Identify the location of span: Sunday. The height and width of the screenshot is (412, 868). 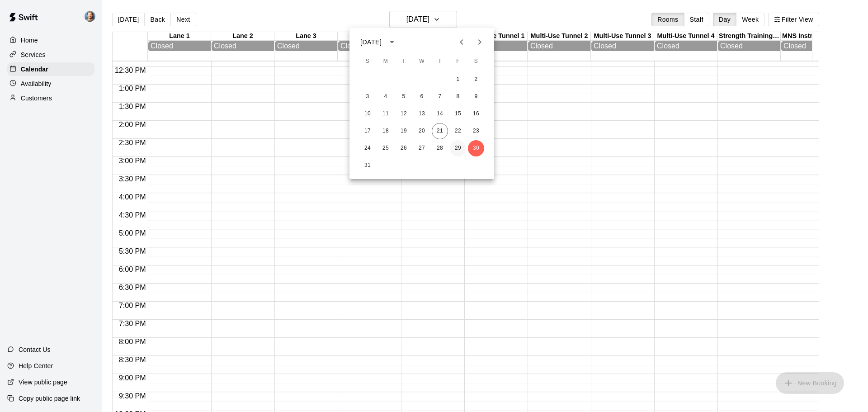
(367, 62).